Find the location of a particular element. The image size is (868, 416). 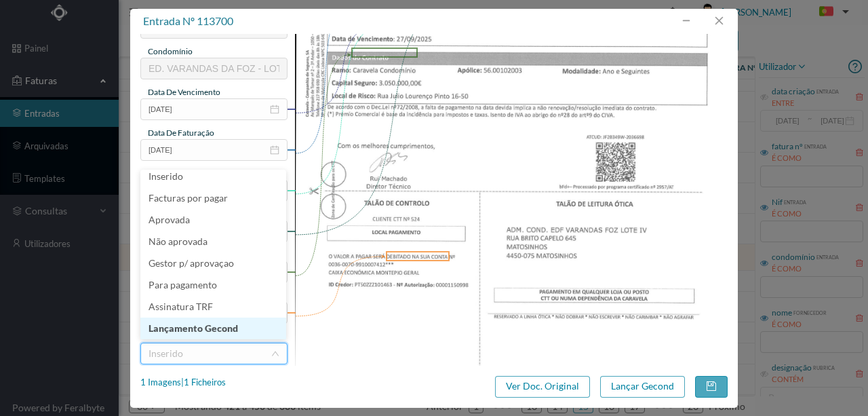

button: Lançar Gecond is located at coordinates (642, 387).